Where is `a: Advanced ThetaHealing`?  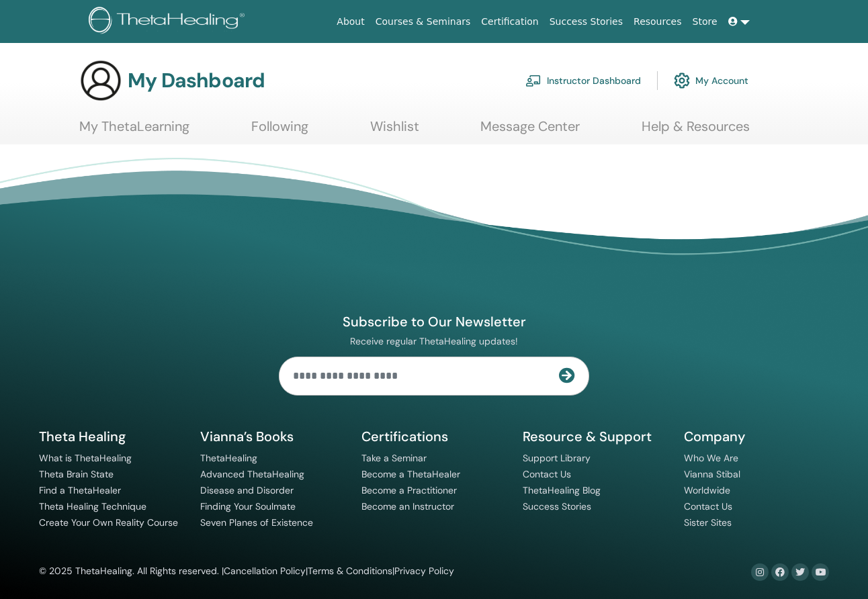
a: Advanced ThetaHealing is located at coordinates (252, 474).